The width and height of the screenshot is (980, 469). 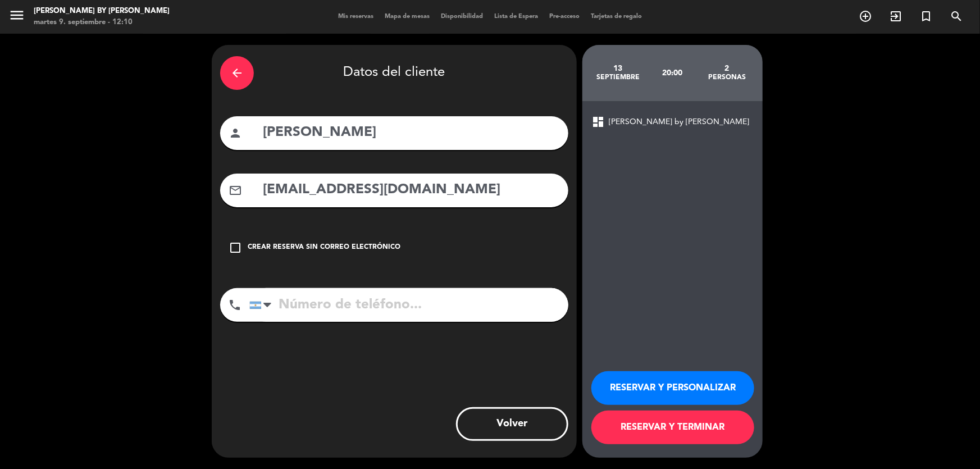 What do you see at coordinates (394, 73) in the screenshot?
I see `div: Datos del cliente` at bounding box center [394, 73].